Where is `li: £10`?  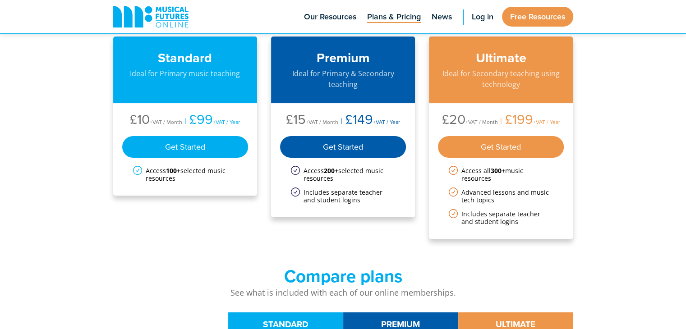
li: £10 is located at coordinates (156, 120).